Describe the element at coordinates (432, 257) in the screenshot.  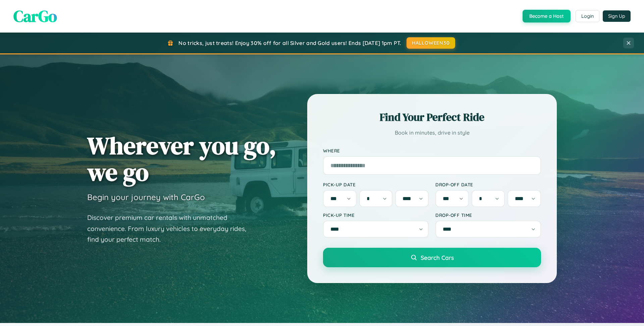
I see `button: Search Cars` at that location.